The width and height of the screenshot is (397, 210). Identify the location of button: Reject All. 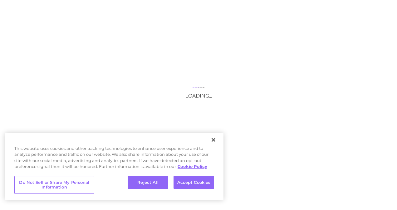
(148, 183).